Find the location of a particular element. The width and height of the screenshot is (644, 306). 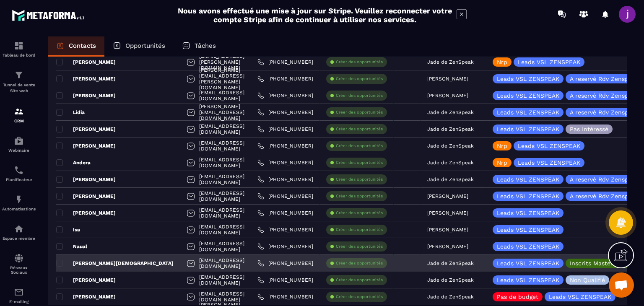

p: Non Qualifié is located at coordinates (587, 280).